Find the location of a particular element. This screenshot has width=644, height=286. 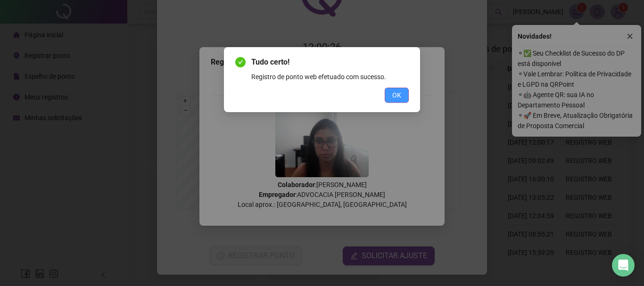

div: Open Intercom Messenger is located at coordinates (624, 265).